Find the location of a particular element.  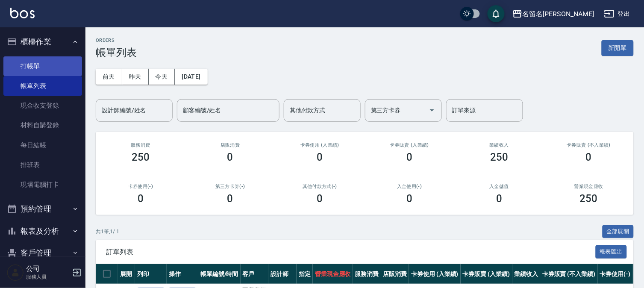

img: Logo is located at coordinates (22, 13).